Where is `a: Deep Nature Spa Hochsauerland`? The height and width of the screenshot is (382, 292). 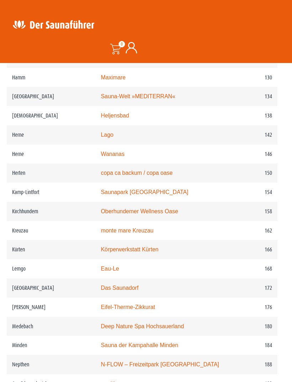 a: Deep Nature Spa Hochsauerland is located at coordinates (142, 326).